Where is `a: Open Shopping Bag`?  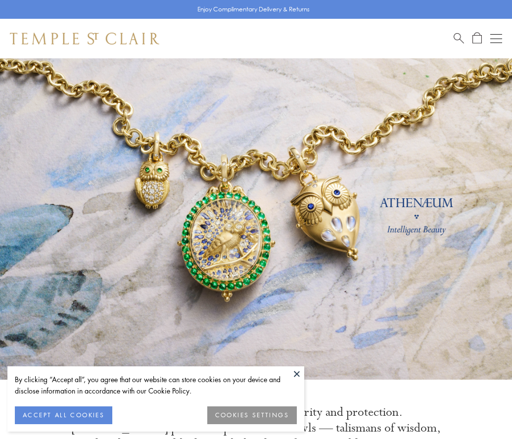 a: Open Shopping Bag is located at coordinates (477, 38).